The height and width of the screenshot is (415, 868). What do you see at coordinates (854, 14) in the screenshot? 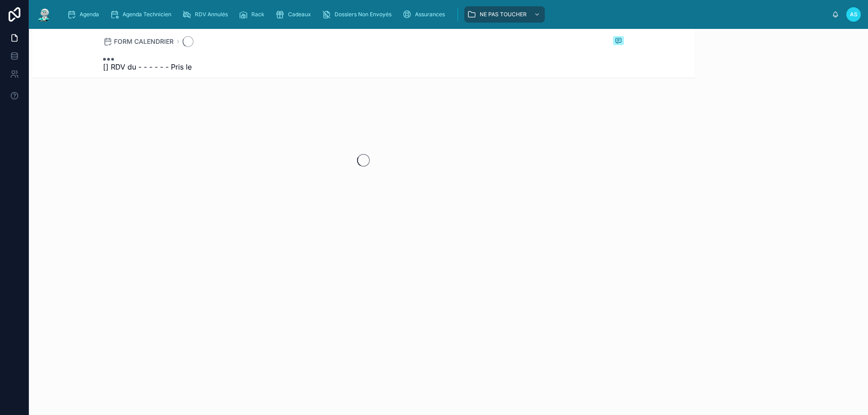
I see `span: AS` at bounding box center [854, 14].